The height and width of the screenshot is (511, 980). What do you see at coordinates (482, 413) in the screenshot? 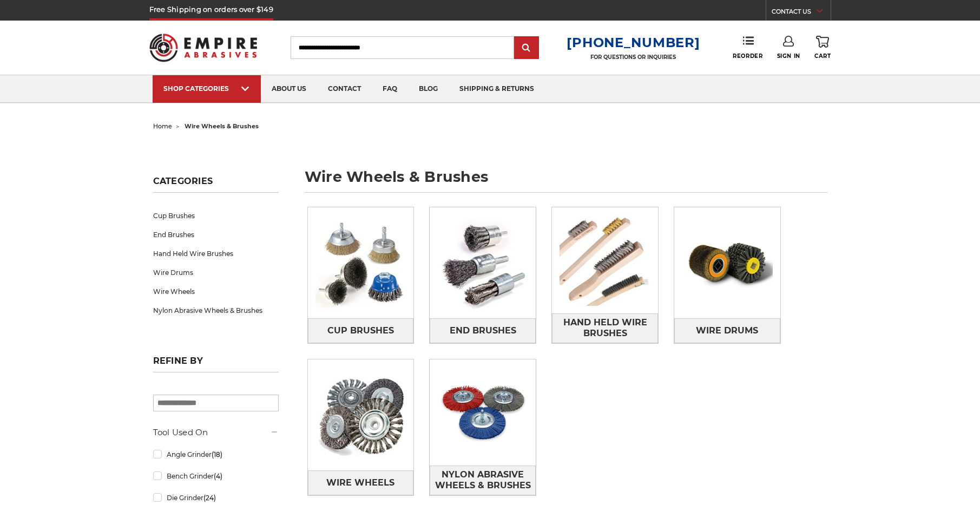
I see `img: Nylon Abrasive Wheels & Brushes` at bounding box center [482, 413].